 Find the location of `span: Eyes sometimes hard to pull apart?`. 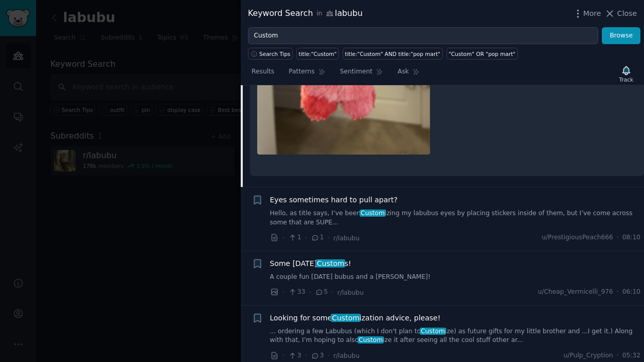

span: Eyes sometimes hard to pull apart? is located at coordinates (334, 200).